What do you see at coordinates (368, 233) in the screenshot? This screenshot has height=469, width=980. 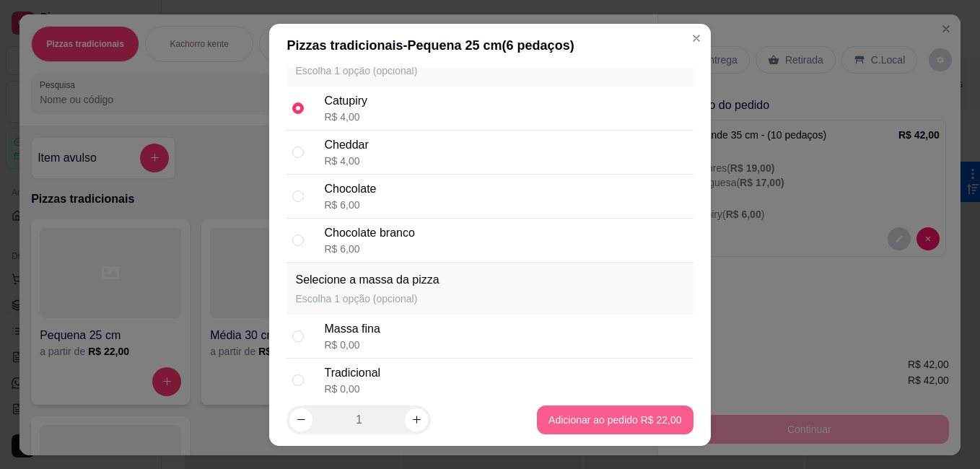 I see `div: Chocolate branco` at bounding box center [368, 233].